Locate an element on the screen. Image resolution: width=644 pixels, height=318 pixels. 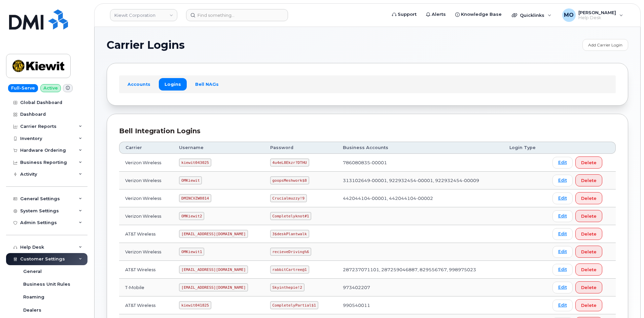
a: Logins is located at coordinates (173, 84).